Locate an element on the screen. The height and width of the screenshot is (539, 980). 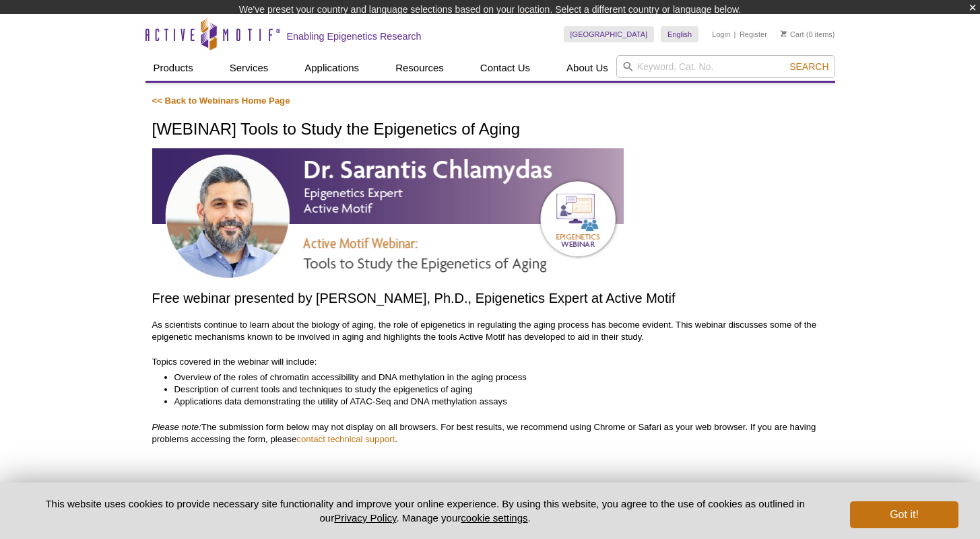
a: contact technical support is located at coordinates (346, 439).